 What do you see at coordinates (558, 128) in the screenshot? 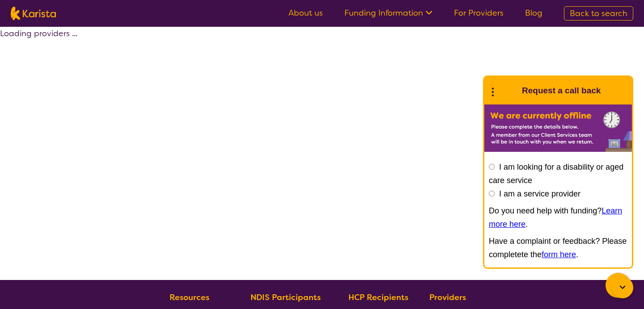
I see `img: Karista offline chat form to request call back` at bounding box center [558, 128].